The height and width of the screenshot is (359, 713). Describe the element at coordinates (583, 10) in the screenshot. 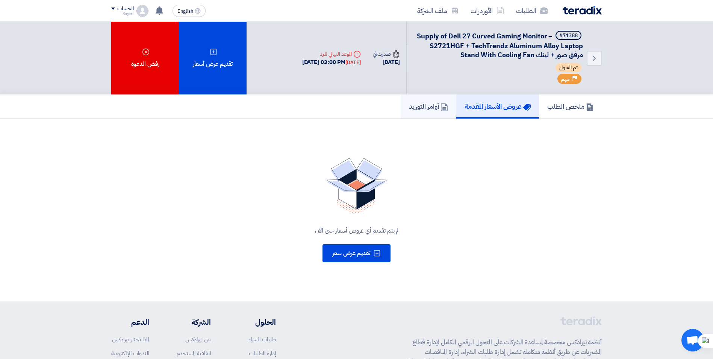

I see `img: Teradix logo` at that location.